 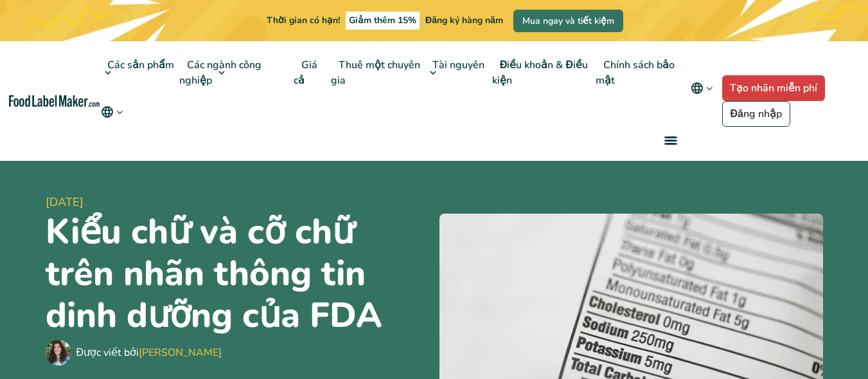 What do you see at coordinates (757, 114) in the screenshot?
I see `a: Đăng nhập` at bounding box center [757, 114].